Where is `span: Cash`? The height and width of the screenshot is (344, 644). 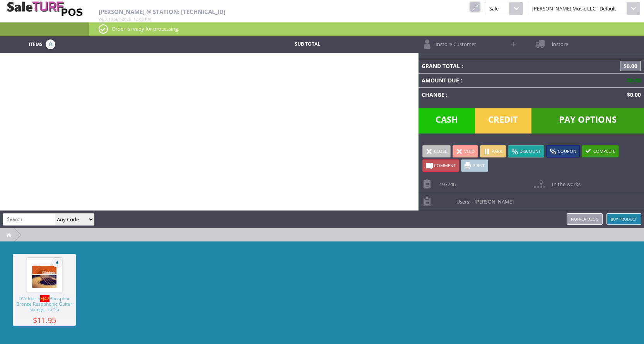
span: Cash is located at coordinates (447, 121).